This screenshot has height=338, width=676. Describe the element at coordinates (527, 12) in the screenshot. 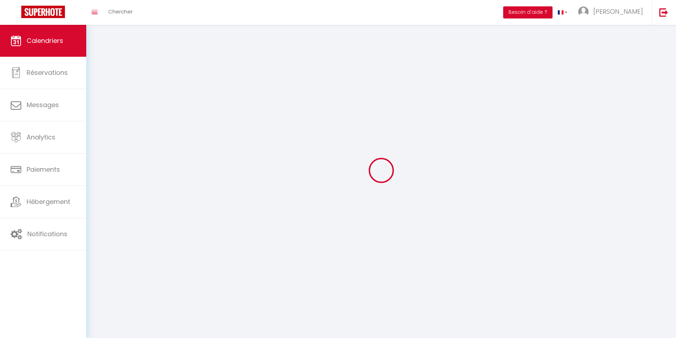

I see `button: Besoin d'aide ?` at that location.